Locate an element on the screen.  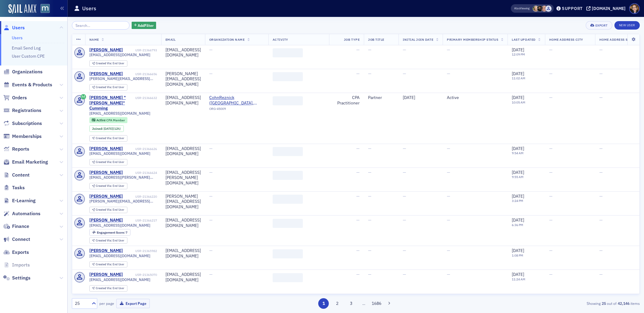
div: USR-21365070 is located at coordinates (140, 275).